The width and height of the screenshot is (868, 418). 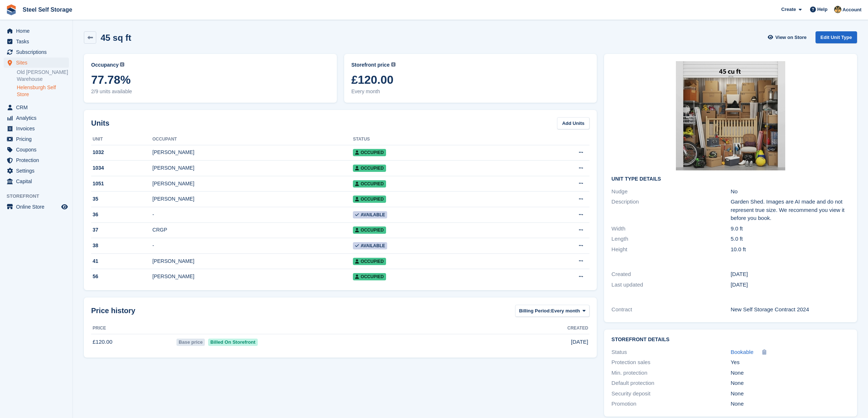 What do you see at coordinates (38, 181) in the screenshot?
I see `span: Capital` at bounding box center [38, 181].